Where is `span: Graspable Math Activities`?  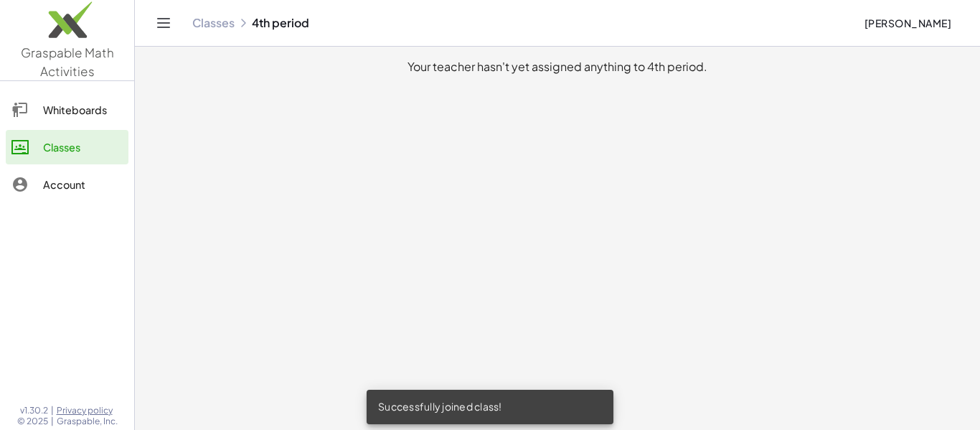
span: Graspable Math Activities is located at coordinates (68, 61).